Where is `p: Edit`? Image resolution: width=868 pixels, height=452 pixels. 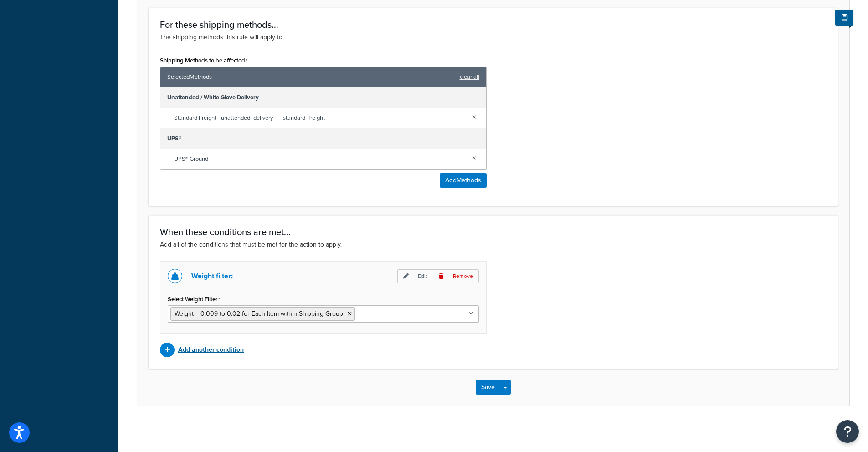 p: Edit is located at coordinates (415, 276).